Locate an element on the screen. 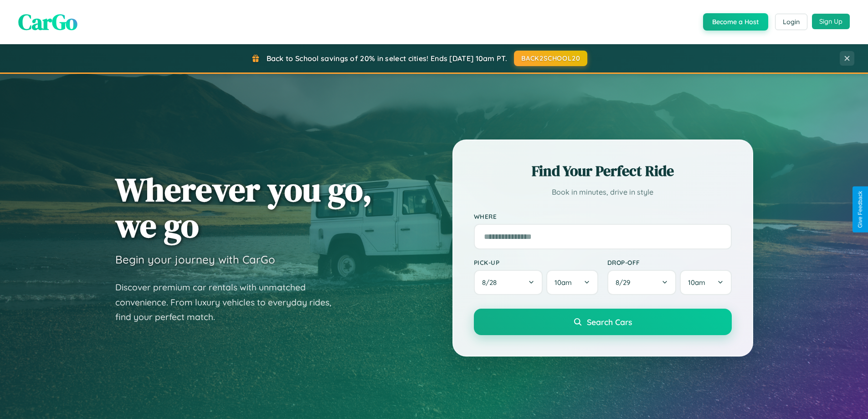 This screenshot has height=419, width=868. span: 8 / 28 is located at coordinates (492, 282).